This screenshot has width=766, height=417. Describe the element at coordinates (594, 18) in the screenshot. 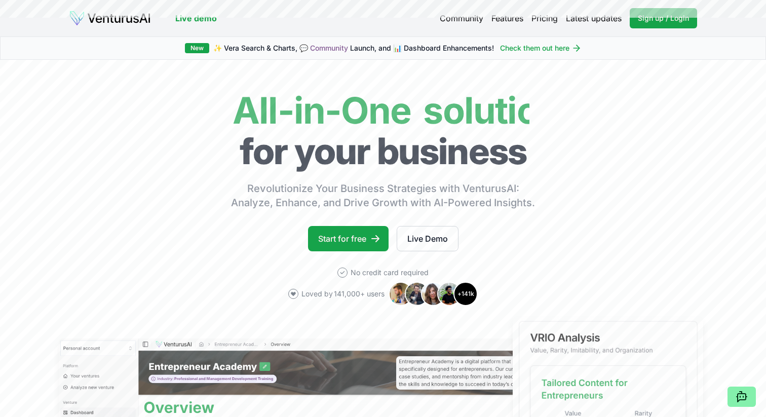

I see `a: Latest updates` at that location.